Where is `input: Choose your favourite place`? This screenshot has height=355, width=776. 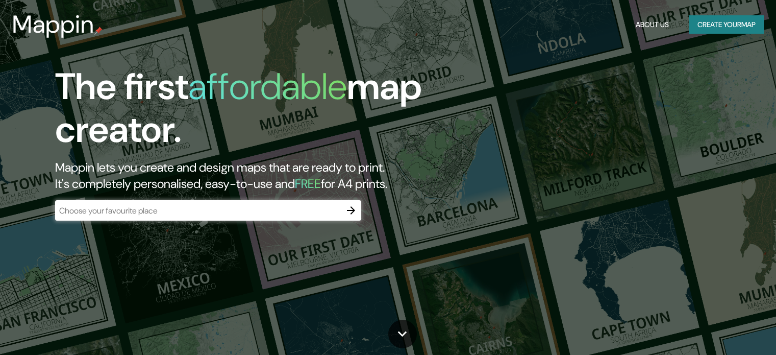 input: Choose your favourite place is located at coordinates (198, 210).